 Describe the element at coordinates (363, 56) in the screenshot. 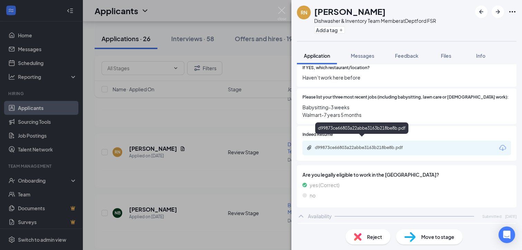

I see `span: Messages` at that location.